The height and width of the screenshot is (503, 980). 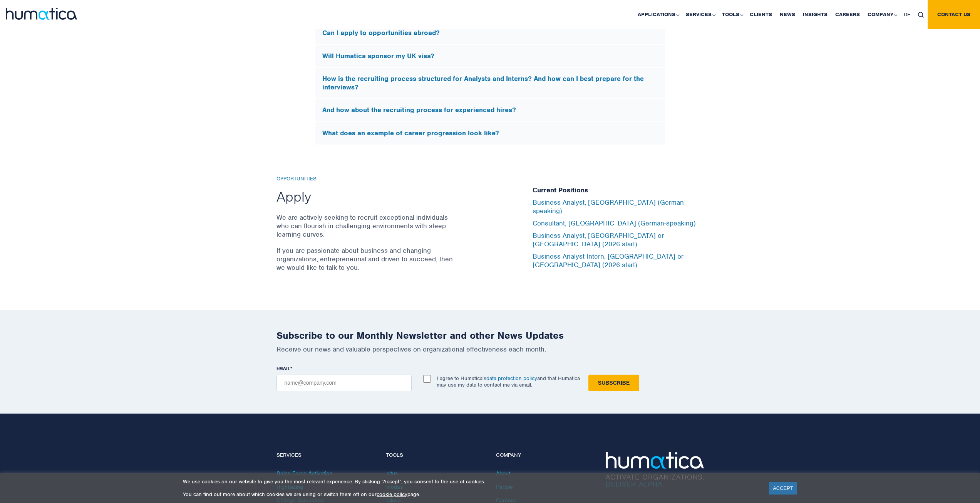 What do you see at coordinates (490, 349) in the screenshot?
I see `p: Receive our news and valuable perspectives on organizational effectiveness each month.` at bounding box center [490, 349].